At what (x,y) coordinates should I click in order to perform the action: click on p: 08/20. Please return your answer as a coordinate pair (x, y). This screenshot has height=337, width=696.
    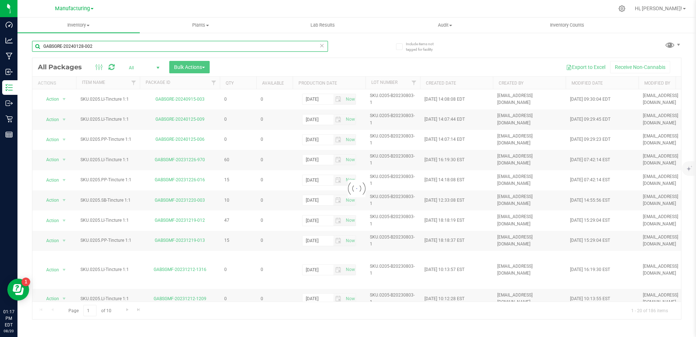
    Looking at the image, I should click on (9, 330).